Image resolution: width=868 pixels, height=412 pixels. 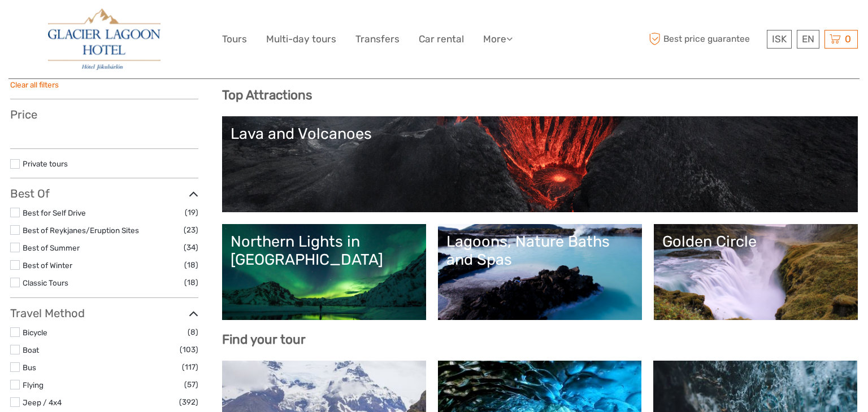 I want to click on a: Boat, so click(x=31, y=350).